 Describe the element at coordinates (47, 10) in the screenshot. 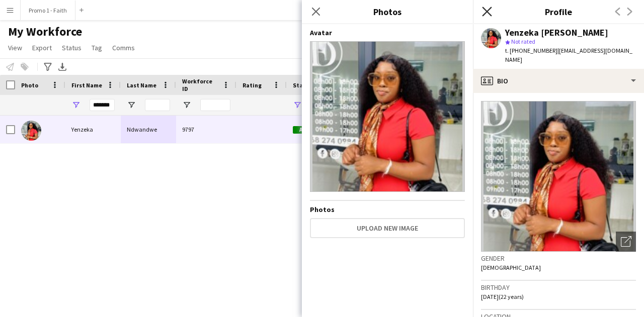

I see `button: Promo 1 - Faith` at that location.